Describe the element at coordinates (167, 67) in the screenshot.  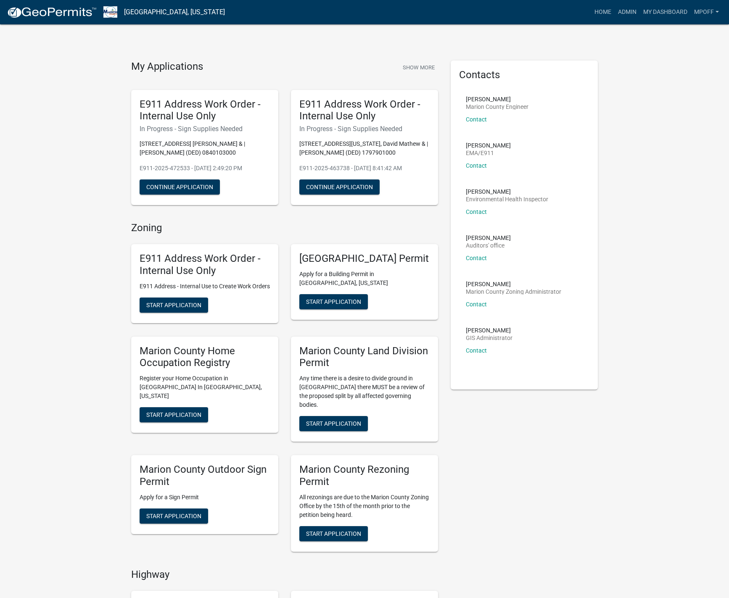
I see `h4: My Applications` at that location.